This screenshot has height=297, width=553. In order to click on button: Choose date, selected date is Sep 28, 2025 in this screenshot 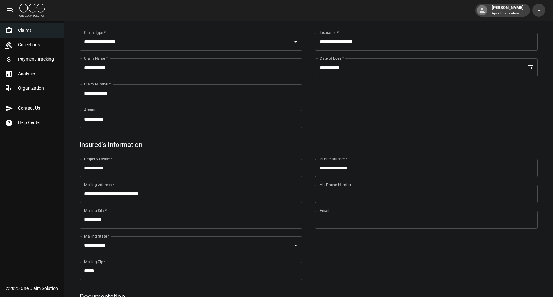, I will do `click(531, 67)`.